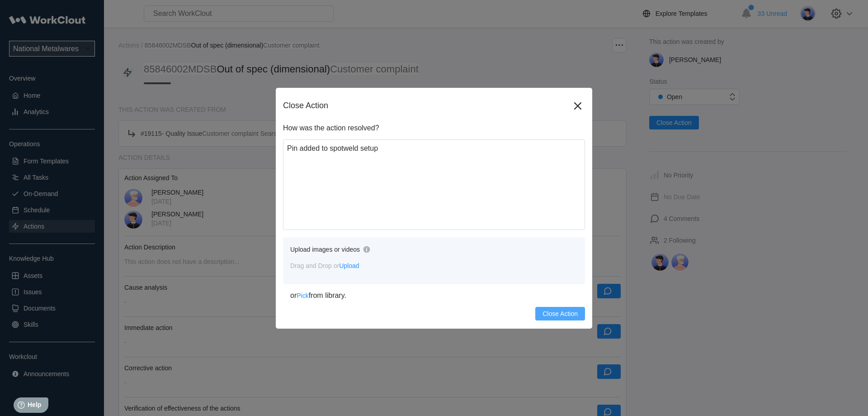 The height and width of the screenshot is (416, 868). What do you see at coordinates (349, 265) in the screenshot?
I see `span: Upload` at bounding box center [349, 265].